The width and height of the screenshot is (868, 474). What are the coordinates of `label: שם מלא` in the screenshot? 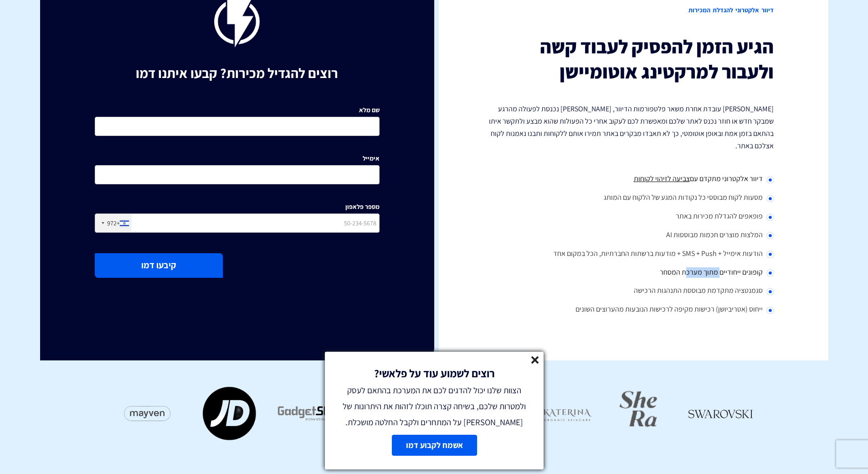 It's located at (369, 110).